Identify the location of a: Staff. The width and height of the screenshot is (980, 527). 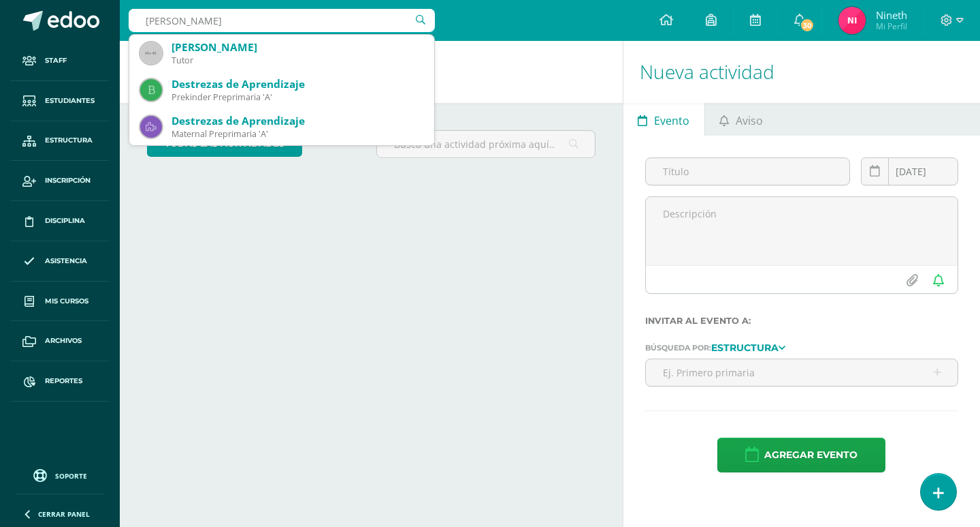
(60, 61).